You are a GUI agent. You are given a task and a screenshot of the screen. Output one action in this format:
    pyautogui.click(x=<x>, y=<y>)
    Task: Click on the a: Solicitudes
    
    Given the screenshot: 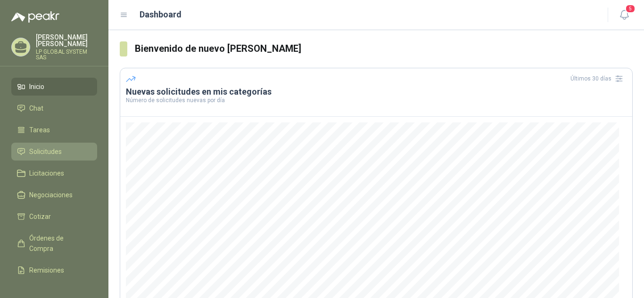 What is the action you would take?
    pyautogui.click(x=54, y=152)
    